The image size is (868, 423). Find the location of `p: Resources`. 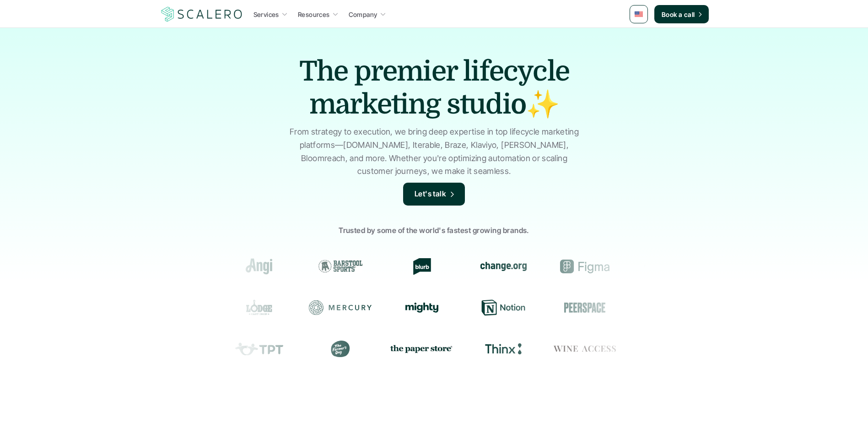

p: Resources is located at coordinates (314, 14).